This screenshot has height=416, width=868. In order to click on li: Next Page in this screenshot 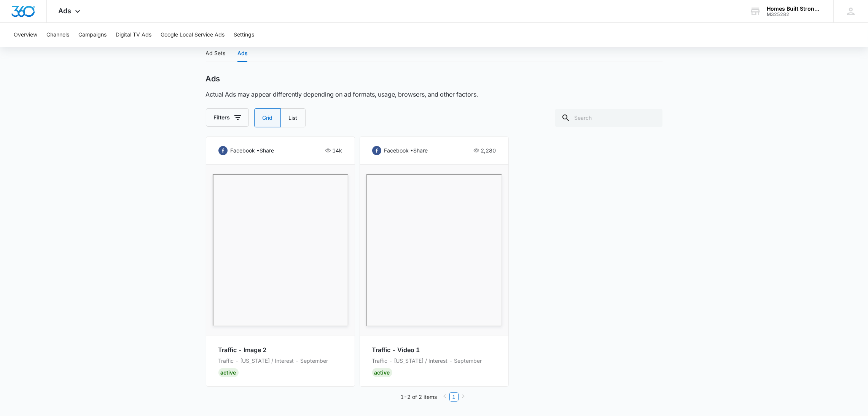, I will do `click(463, 397)`.